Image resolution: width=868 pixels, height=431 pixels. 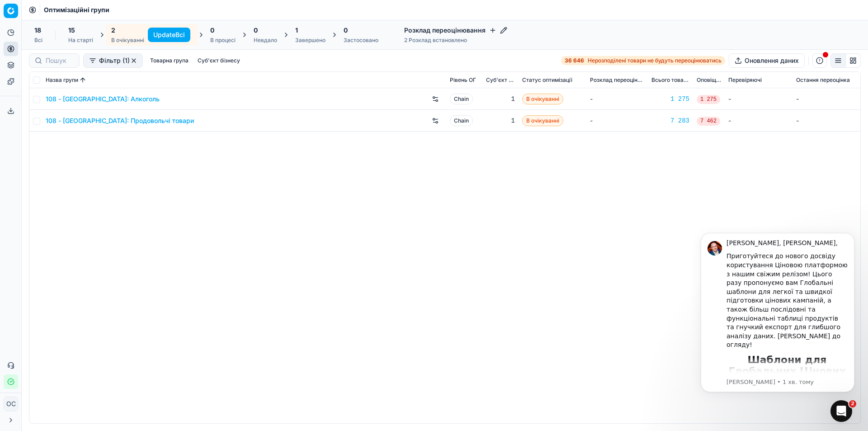 I want to click on a: 1 275, so click(x=670, y=99).